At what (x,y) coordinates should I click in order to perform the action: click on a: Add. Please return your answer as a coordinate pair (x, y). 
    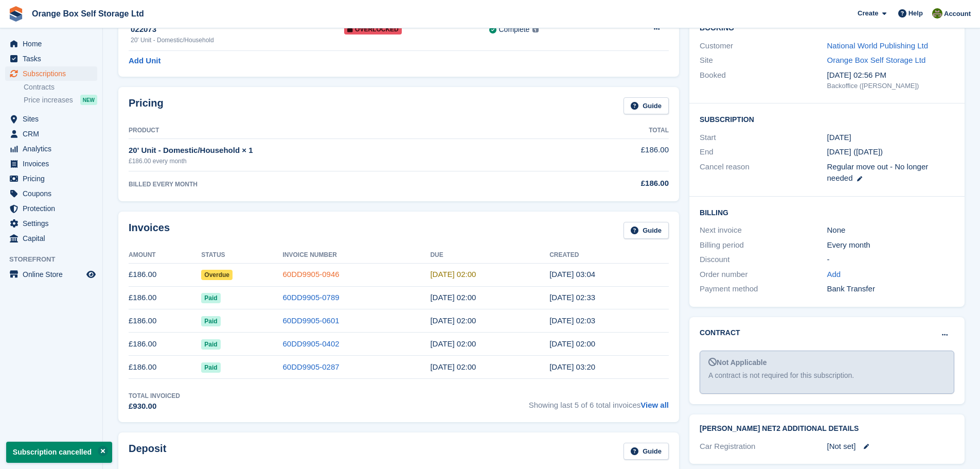
    Looking at the image, I should click on (834, 274).